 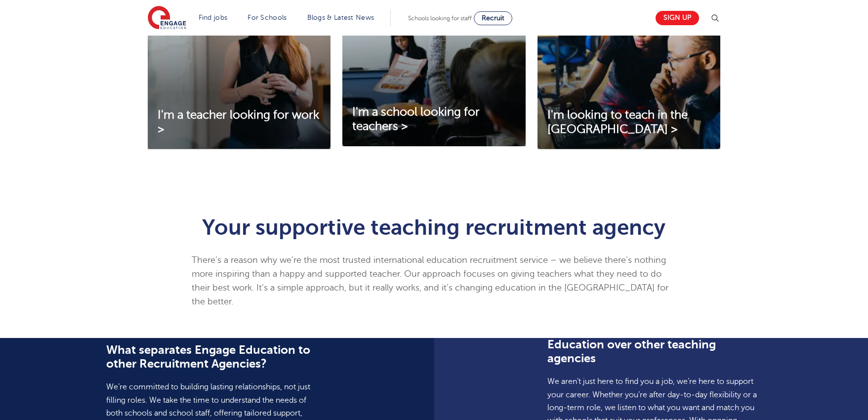 What do you see at coordinates (213, 357) in the screenshot?
I see `h3: What separates Engage Education to other Recruitment Agencies?` at bounding box center [213, 357].